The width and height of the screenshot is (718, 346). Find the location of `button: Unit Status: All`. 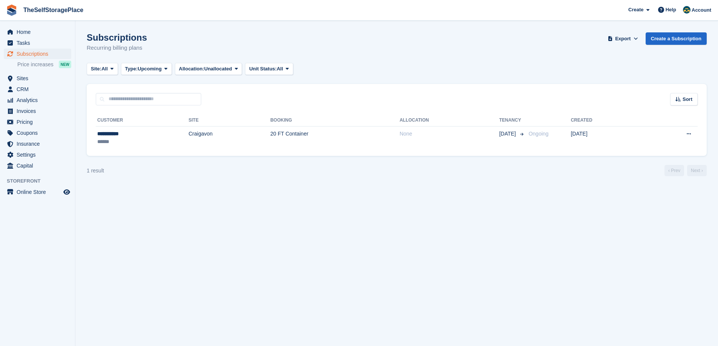

button: Unit Status: All is located at coordinates (269, 69).